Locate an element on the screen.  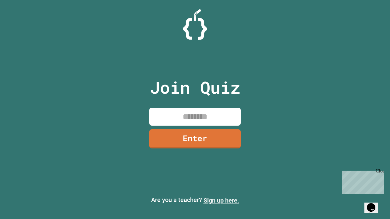
div: Chat with us now!Close is located at coordinates (22, 20).